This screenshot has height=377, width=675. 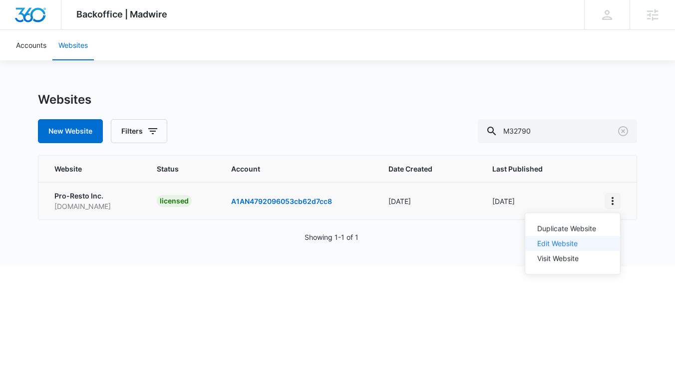 What do you see at coordinates (31, 45) in the screenshot?
I see `a: Accounts` at bounding box center [31, 45].